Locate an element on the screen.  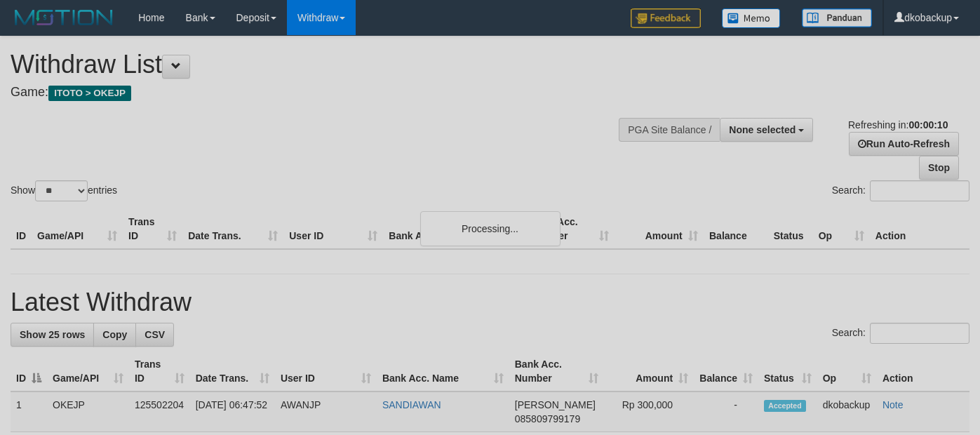
th: Balance: activate to sort column ascending is located at coordinates (725, 371).